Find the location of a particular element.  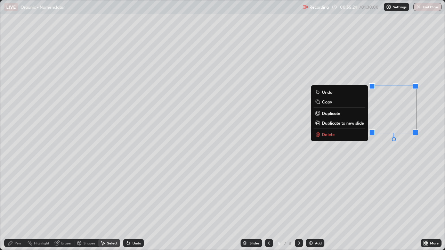

div: Slides is located at coordinates (254, 243).